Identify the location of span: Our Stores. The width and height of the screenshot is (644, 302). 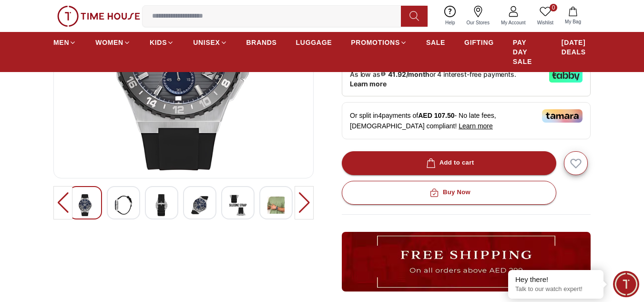
(478, 23).